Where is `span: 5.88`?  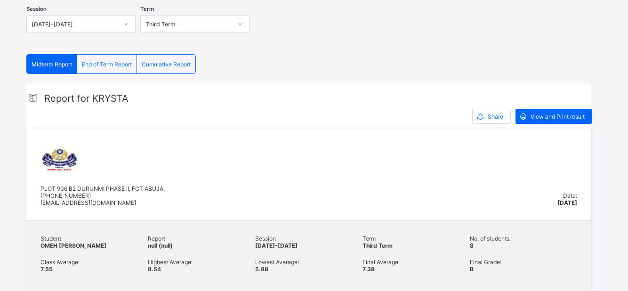
span: 5.88 is located at coordinates (262, 269).